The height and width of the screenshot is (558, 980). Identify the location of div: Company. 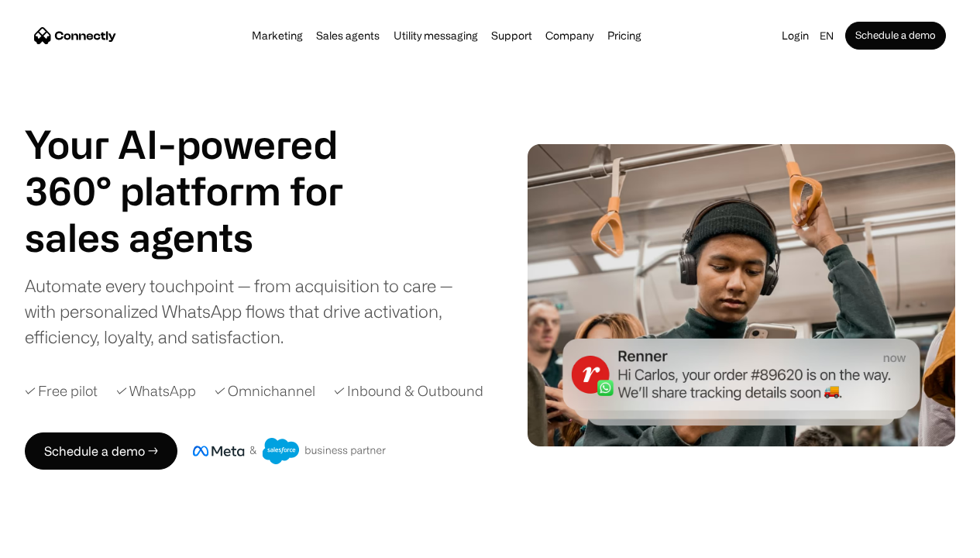
(569, 36).